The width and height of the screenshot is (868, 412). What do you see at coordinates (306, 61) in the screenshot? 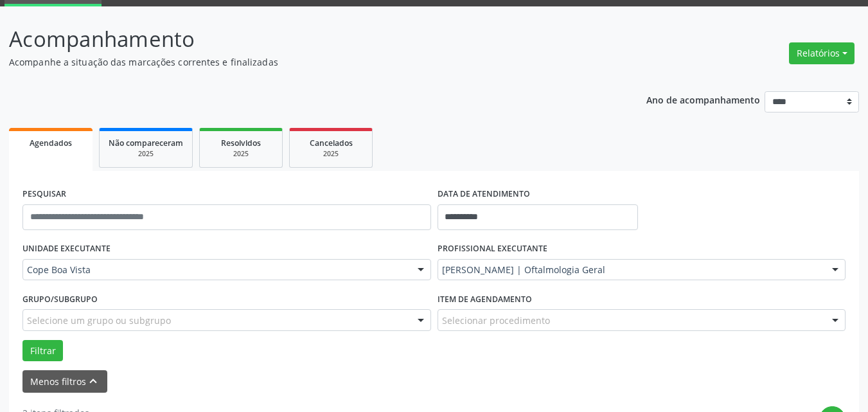
I see `p: Acompanhe a situação das marcações correntes e finalizadas` at bounding box center [306, 61].